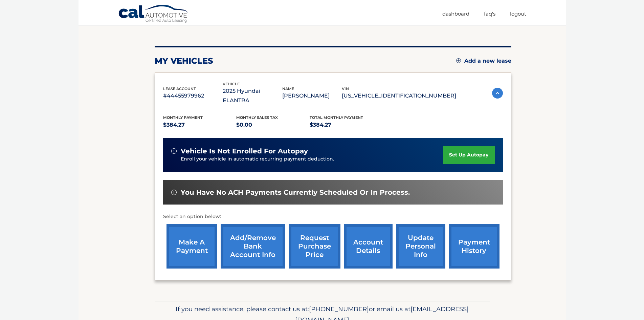 The image size is (644, 320). What do you see at coordinates (345, 89) in the screenshot?
I see `span: vin` at bounding box center [345, 89].